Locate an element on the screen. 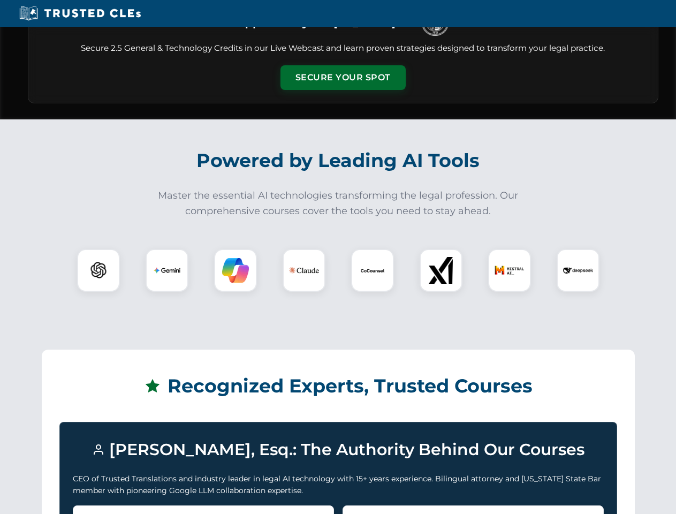 This screenshot has height=514, width=676. div: Mistral AI is located at coordinates (510, 270).